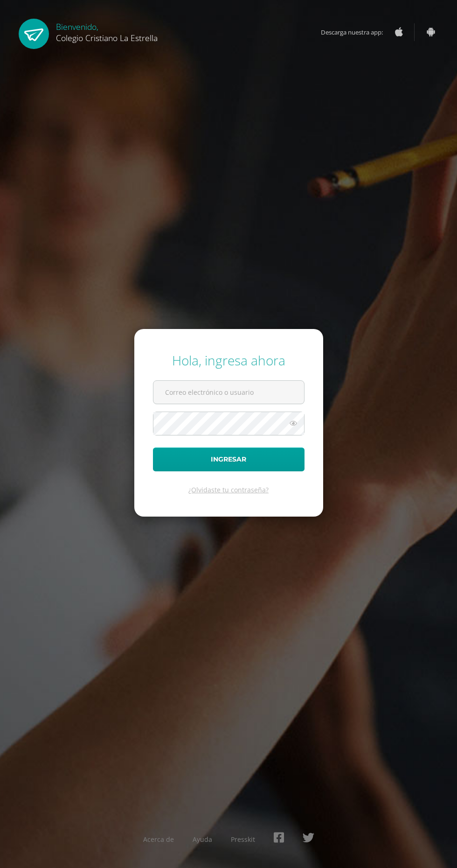 The height and width of the screenshot is (868, 457). I want to click on input: Correo electrónico o usuario, so click(228, 392).